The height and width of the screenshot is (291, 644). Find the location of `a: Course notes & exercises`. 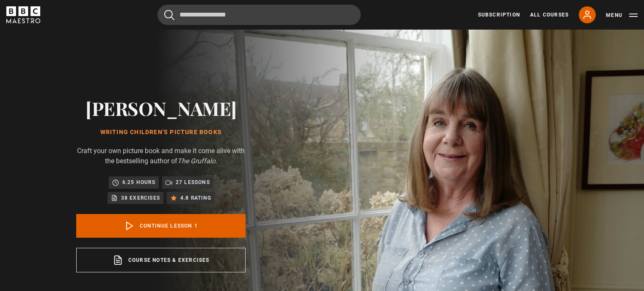

a: Course notes & exercises is located at coordinates (161, 260).